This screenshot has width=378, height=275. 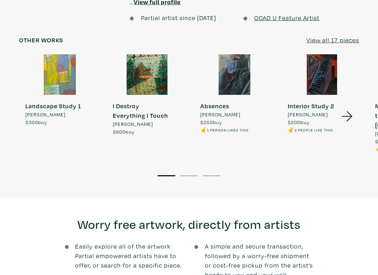 I want to click on small: 2 people like this, so click(x=313, y=130).